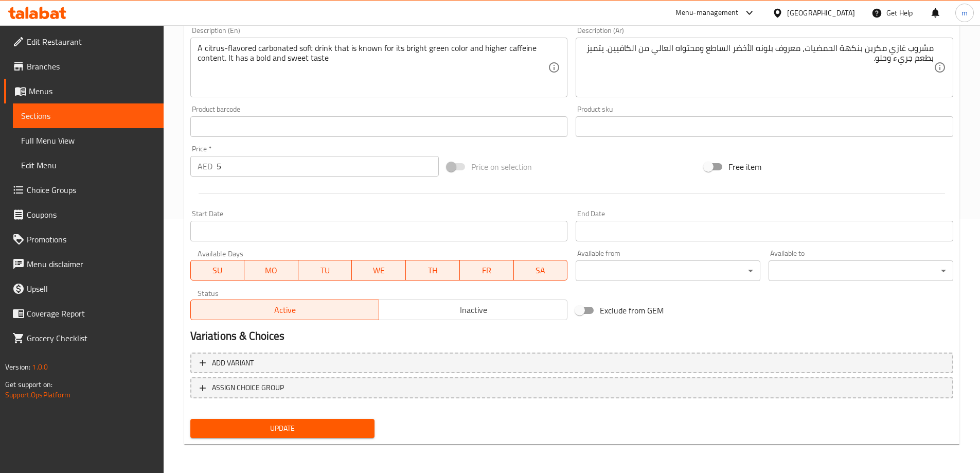 This screenshot has height=473, width=980. What do you see at coordinates (283, 428) in the screenshot?
I see `button: Update` at bounding box center [283, 428].